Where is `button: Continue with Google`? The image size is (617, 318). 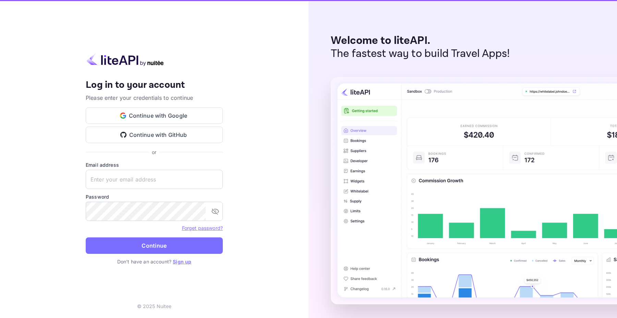
button: Continue with Google is located at coordinates (154, 115).